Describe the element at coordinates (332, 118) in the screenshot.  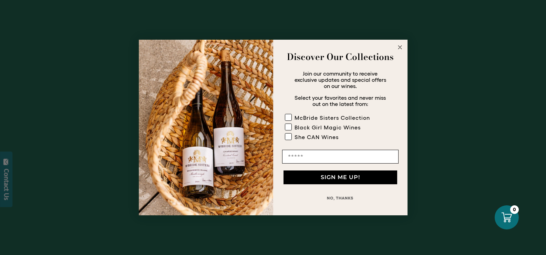
I see `div: McBride Sisters Collection` at that location.